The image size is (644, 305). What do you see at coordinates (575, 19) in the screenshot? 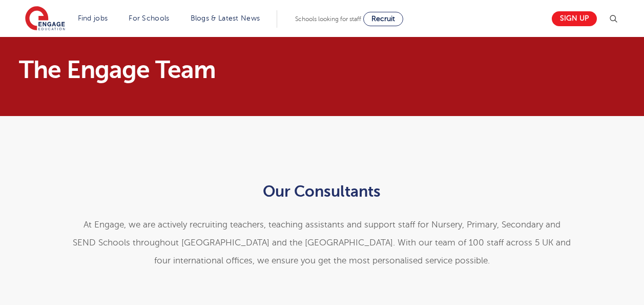
I see `a: Sign up` at bounding box center [575, 19].